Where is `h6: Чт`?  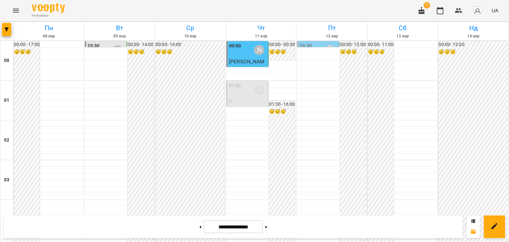
h6: Чт is located at coordinates (261, 28).